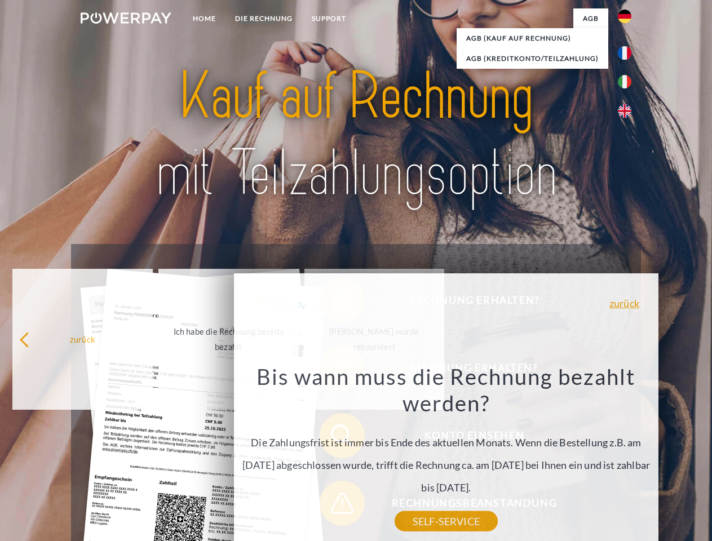  What do you see at coordinates (328, 19) in the screenshot?
I see `a: SUPPORT` at bounding box center [328, 19].